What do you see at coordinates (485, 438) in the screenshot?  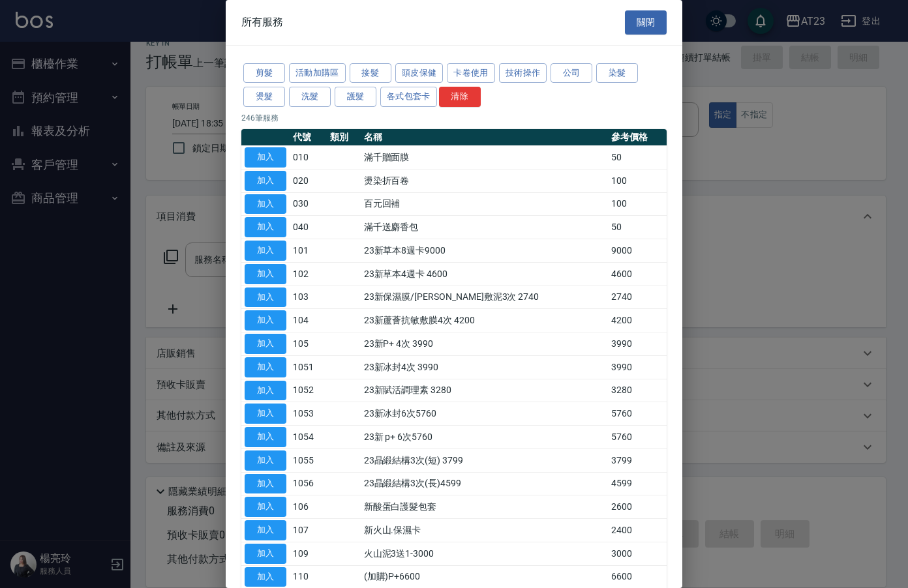 I see `td: 23新 p+ 6次5760` at bounding box center [485, 438].